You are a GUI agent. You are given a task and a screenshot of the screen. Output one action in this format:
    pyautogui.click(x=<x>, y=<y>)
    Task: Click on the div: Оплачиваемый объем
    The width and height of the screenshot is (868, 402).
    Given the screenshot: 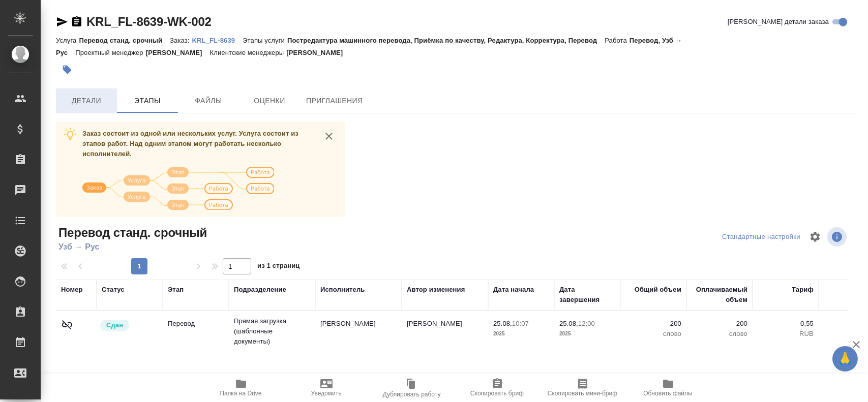 What is the action you would take?
    pyautogui.click(x=720, y=295)
    